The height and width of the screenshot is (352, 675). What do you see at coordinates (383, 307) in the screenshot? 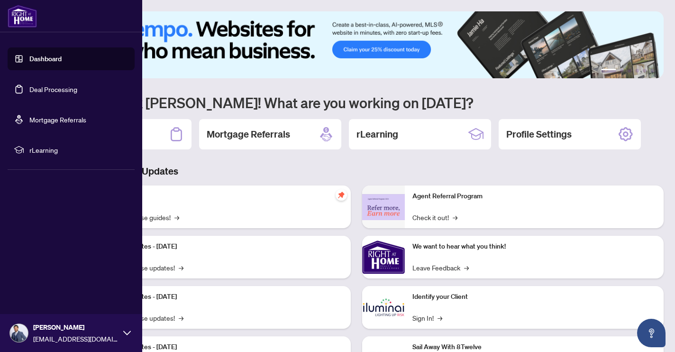
I see `img: Identify your Client` at bounding box center [383, 307].